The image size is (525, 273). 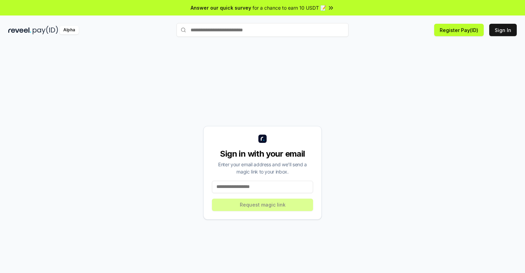 What do you see at coordinates (45, 30) in the screenshot?
I see `img: pay_id` at bounding box center [45, 30].